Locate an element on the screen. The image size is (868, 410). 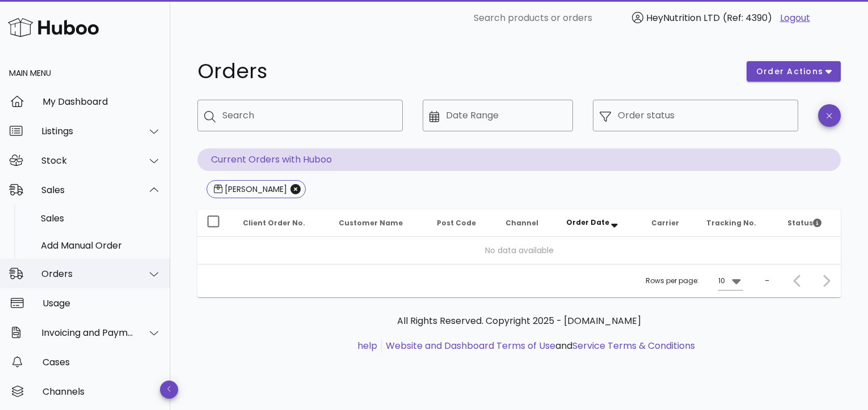
th: Status is located at coordinates (809, 223).